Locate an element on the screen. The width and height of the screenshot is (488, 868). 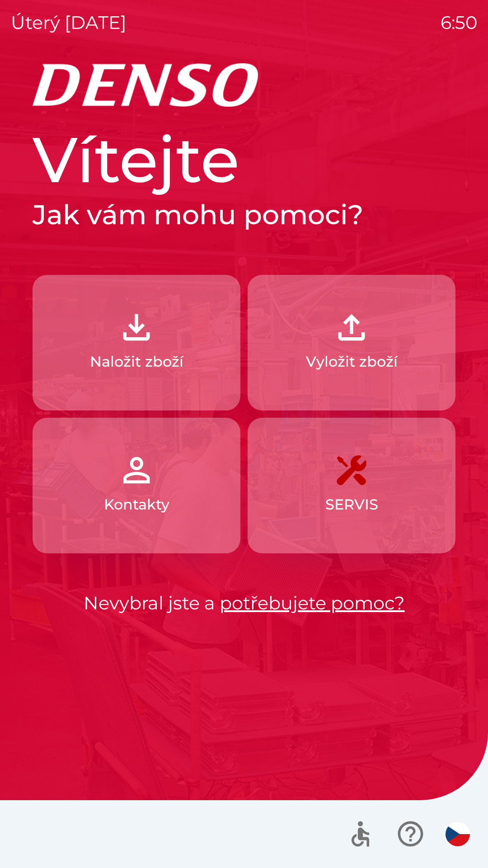
img: 072f4d46-cdf8-44b2-b931-d189da1a2739.png is located at coordinates (136, 470).